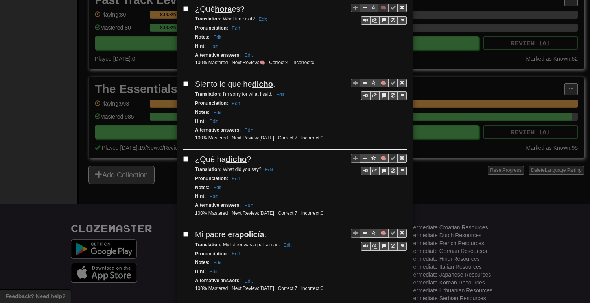 The image size is (590, 303). I want to click on span: Siento lo que he ., so click(235, 84).